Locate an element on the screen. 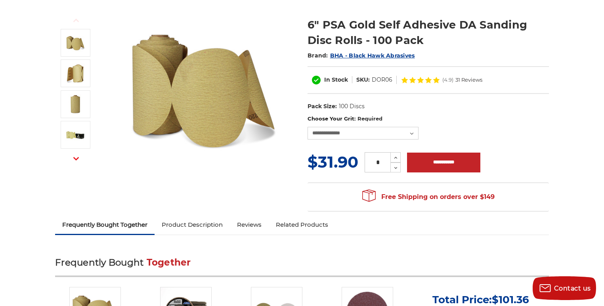 This screenshot has width=604, height=306. span: $31.90 is located at coordinates (333, 162).